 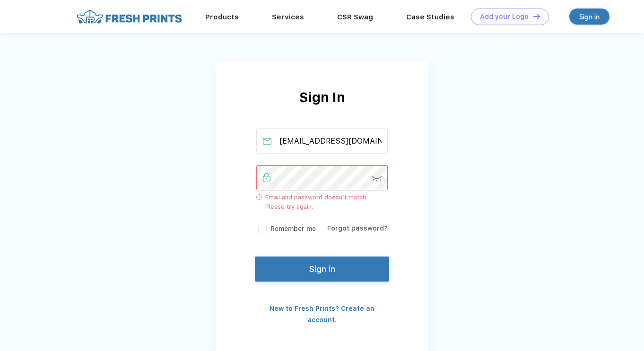 What do you see at coordinates (589, 17) in the screenshot?
I see `div: Sign in` at bounding box center [589, 17].